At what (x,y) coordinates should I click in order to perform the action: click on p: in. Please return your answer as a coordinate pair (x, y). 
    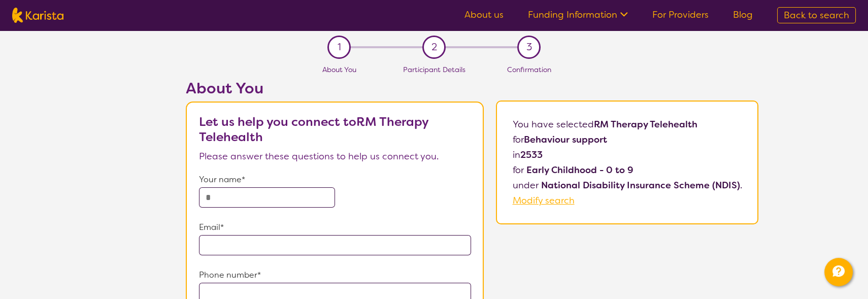
    Looking at the image, I should click on (628, 155).